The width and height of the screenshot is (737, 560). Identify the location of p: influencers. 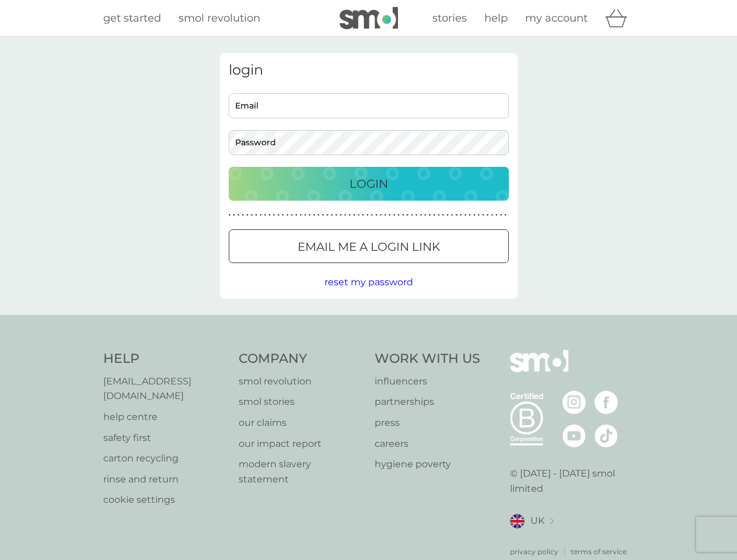
(427, 382).